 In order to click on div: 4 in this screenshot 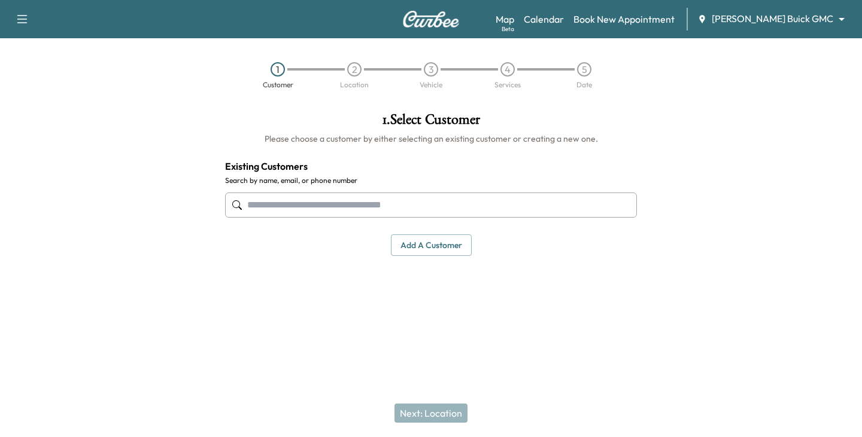, I will do `click(507, 69)`.